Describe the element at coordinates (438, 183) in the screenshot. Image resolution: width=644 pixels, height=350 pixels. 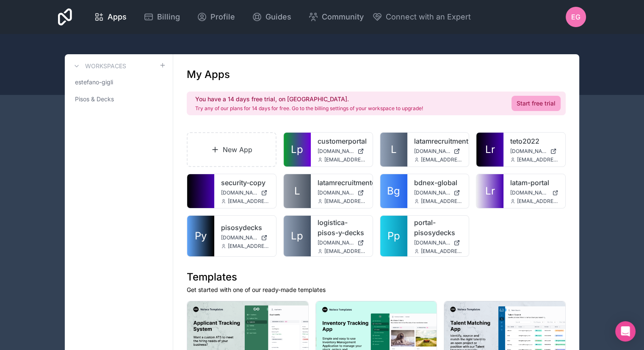
I see `a: bdnex-global` at that location.